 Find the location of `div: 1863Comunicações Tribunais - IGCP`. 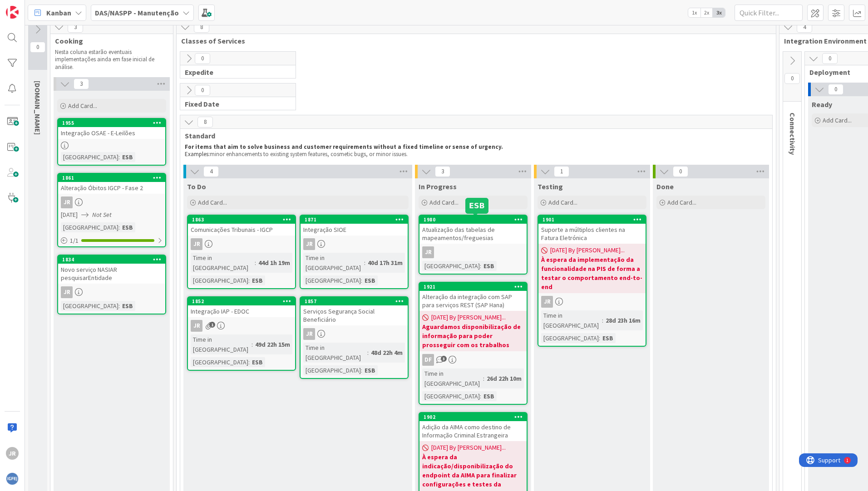

div: 1863Comunicações Tribunais - IGCP is located at coordinates (241, 225).